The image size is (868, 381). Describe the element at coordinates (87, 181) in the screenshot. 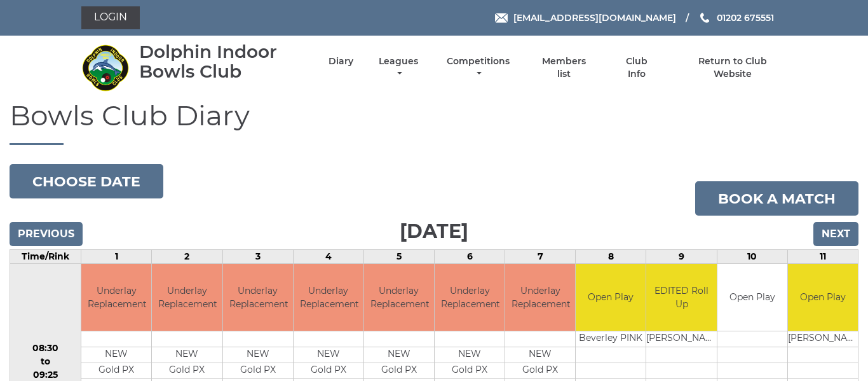

I see `button: Choose date` at that location.